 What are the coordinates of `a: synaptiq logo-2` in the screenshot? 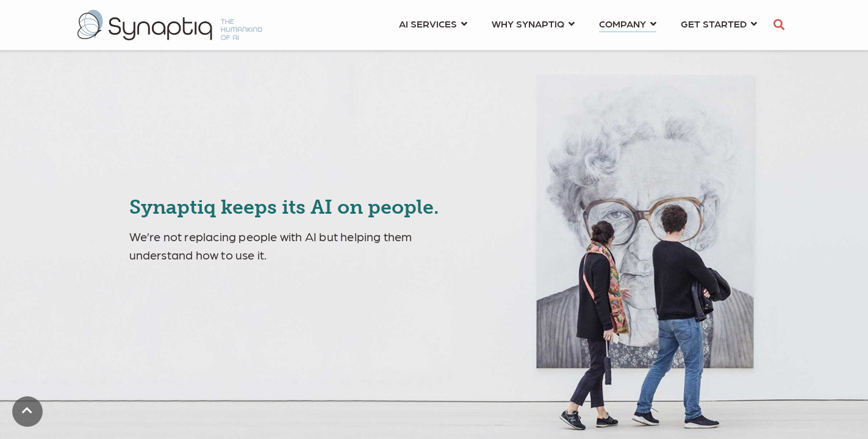 It's located at (169, 25).